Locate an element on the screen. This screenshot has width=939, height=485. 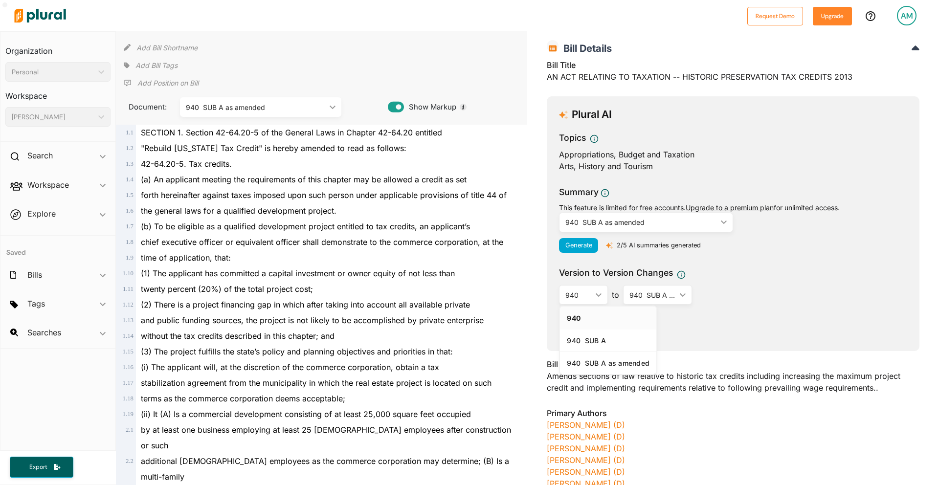
h3: Topics is located at coordinates (572, 138).